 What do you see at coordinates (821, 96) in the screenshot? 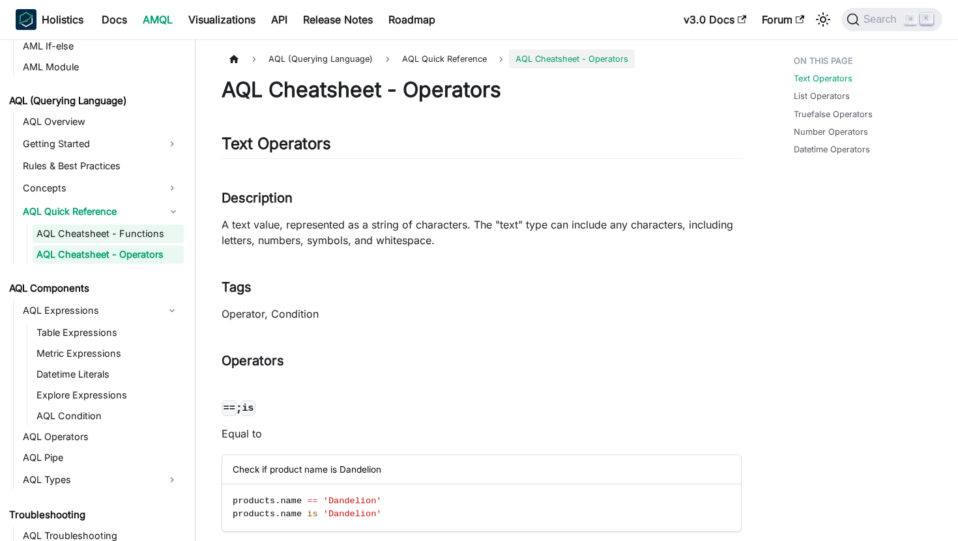
I see `a: List Operators` at bounding box center [821, 96].